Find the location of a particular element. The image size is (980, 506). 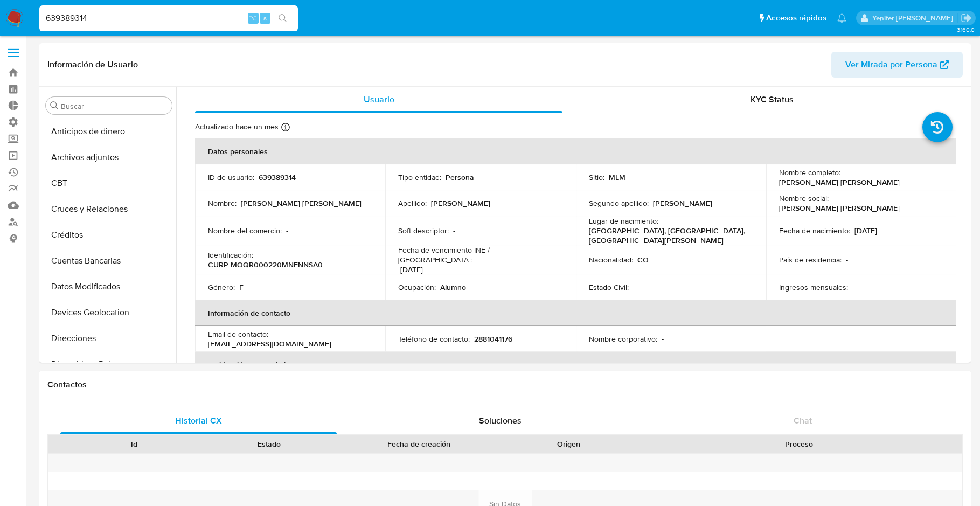

button: Dispositivos Point is located at coordinates (109, 364).